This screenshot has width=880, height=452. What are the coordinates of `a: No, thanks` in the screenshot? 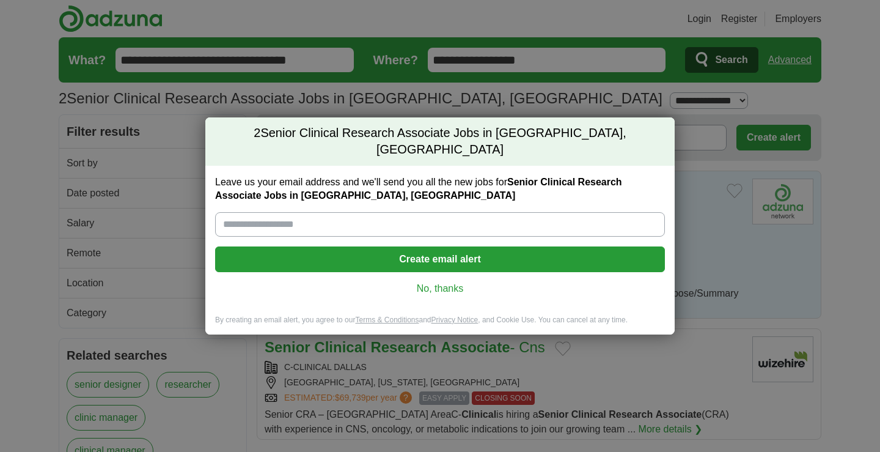 It's located at (440, 288).